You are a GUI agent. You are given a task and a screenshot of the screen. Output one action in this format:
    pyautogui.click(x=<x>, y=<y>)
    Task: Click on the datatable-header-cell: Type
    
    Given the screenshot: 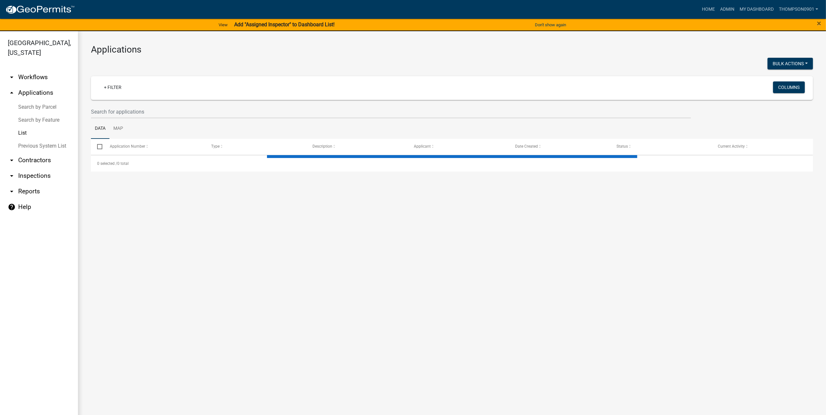 What is the action you would take?
    pyautogui.click(x=255, y=147)
    